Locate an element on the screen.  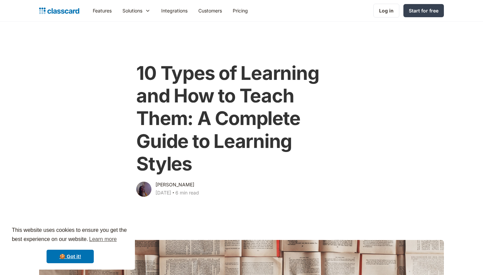
span: This website uses cookies to ensure you get the best experience on our website. is located at coordinates (70, 236).